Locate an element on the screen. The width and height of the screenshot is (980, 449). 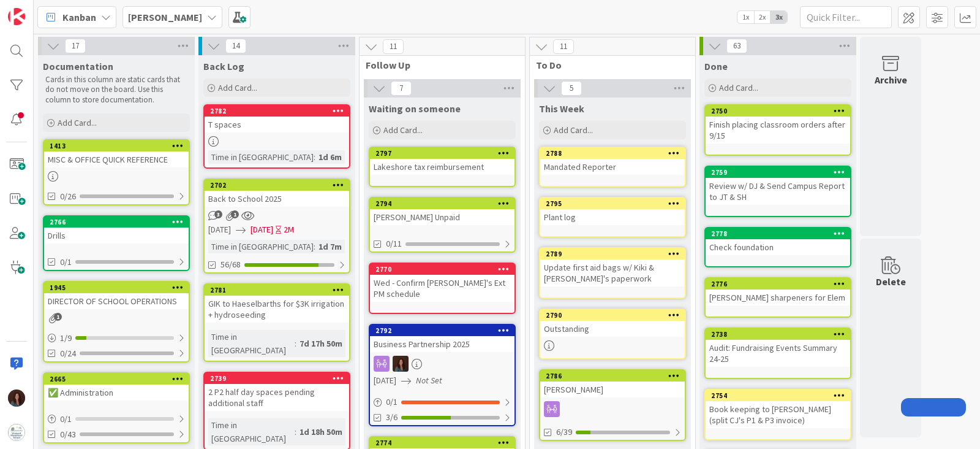
div: 2786 is located at coordinates (613, 375).